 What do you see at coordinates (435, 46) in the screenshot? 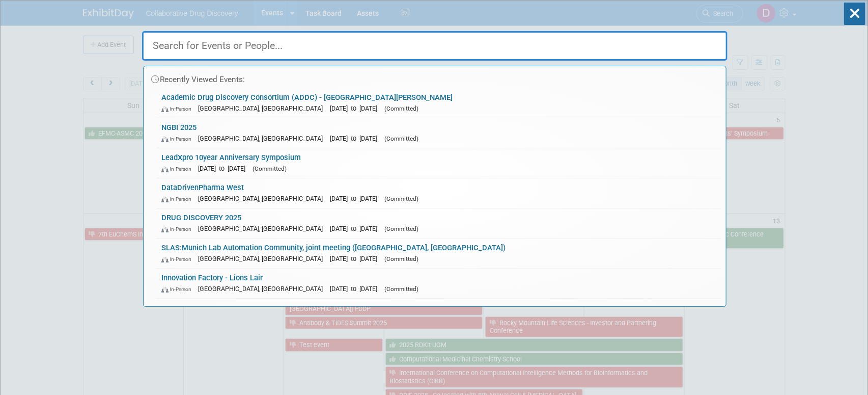
I see `input: Search for Events or People...` at bounding box center [435, 46].